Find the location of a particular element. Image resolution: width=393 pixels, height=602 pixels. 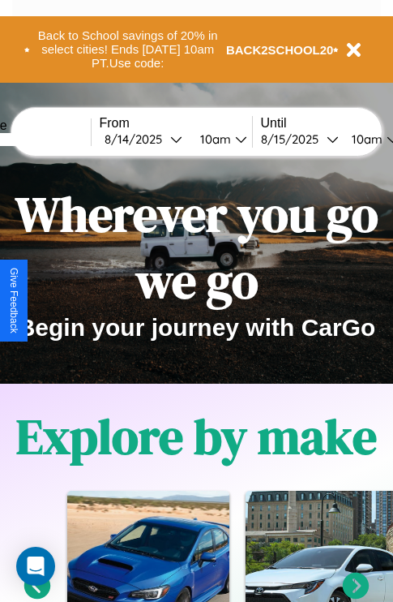

div: Open Intercom Messenger is located at coordinates (36, 566).